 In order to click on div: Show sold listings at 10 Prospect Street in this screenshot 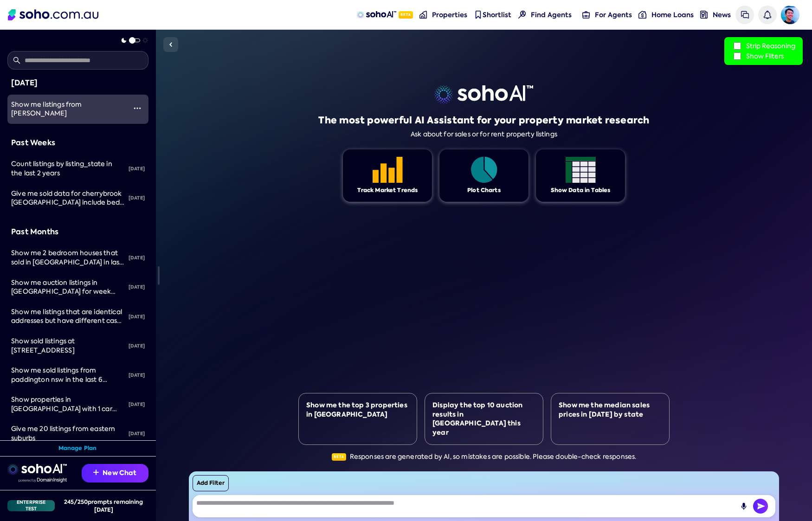, I will do `click(67, 346)`.